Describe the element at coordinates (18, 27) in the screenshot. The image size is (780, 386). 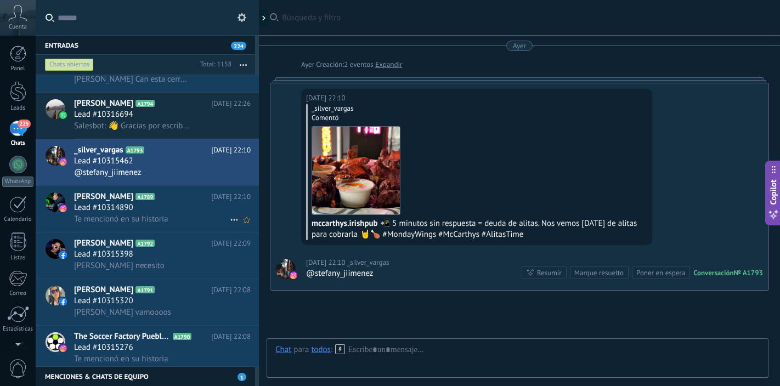
I see `span: Cuenta` at that location.